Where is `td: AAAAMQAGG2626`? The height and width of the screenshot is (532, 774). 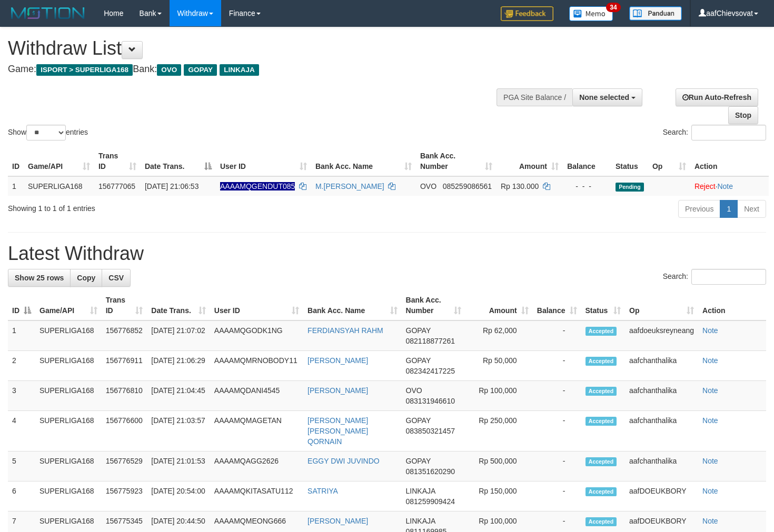 td: AAAAMQAGG2626 is located at coordinates (256, 466).